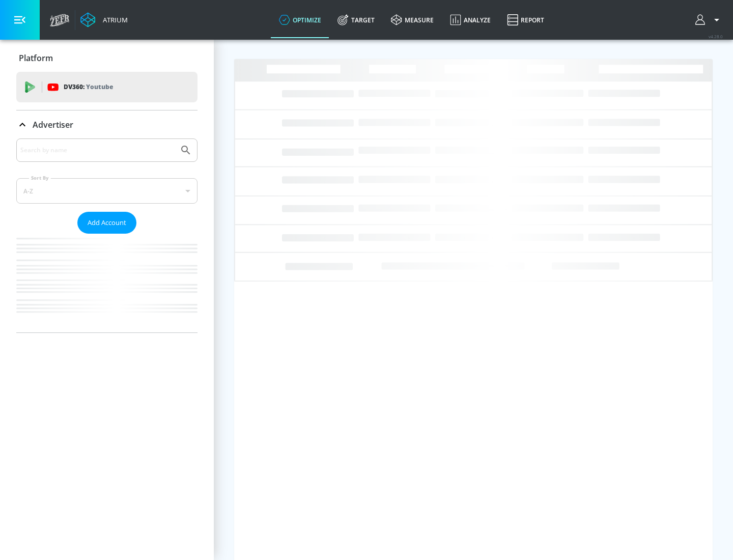 This screenshot has height=560, width=733. What do you see at coordinates (97, 150) in the screenshot?
I see `input: Search by name` at bounding box center [97, 150].